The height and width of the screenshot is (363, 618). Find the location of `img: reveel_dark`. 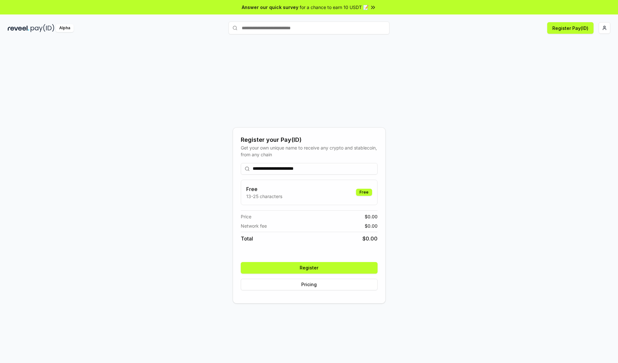

img: reveel_dark is located at coordinates (18, 28).